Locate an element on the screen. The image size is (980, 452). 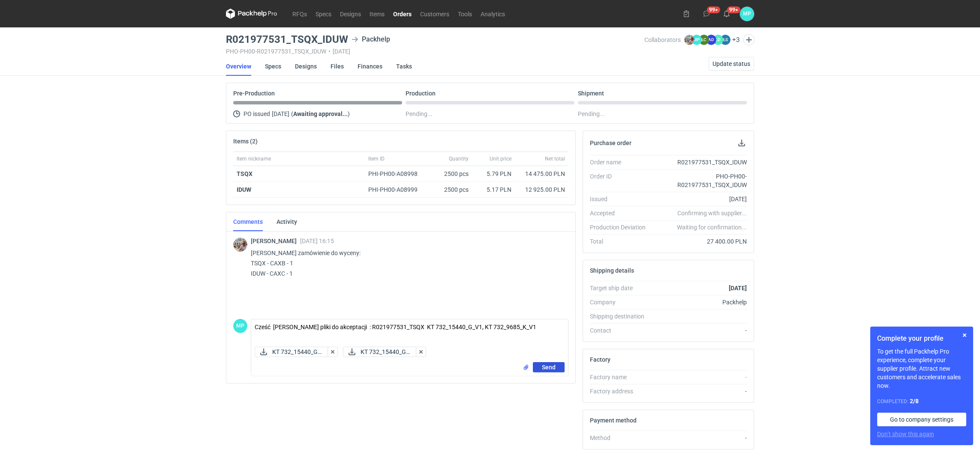
a: Activity is located at coordinates (287, 222).